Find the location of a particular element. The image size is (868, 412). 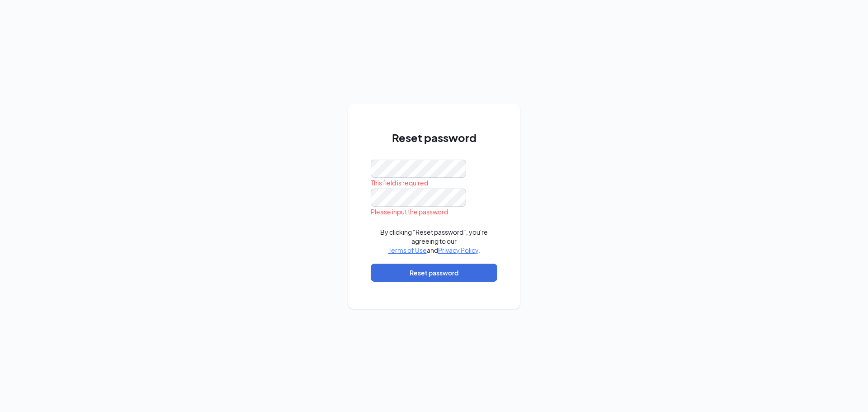

button: Reset password is located at coordinates (434, 273).